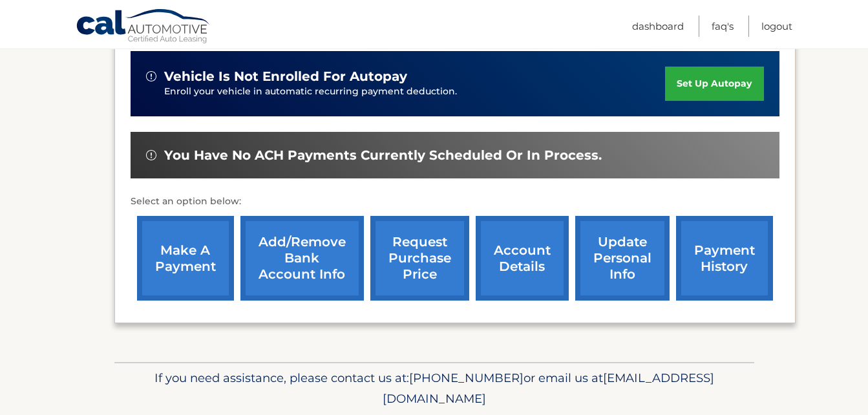  I want to click on a: Dashboard, so click(658, 26).